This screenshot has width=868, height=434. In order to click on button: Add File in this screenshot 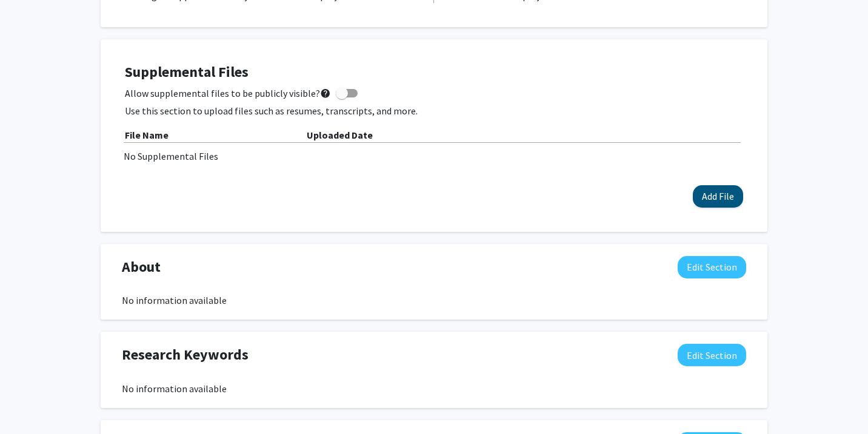, I will do `click(718, 196)`.